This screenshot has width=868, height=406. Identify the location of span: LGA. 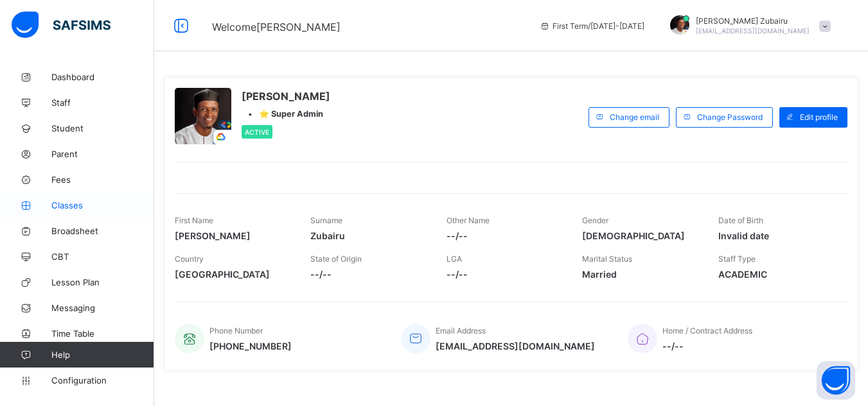
(454, 258).